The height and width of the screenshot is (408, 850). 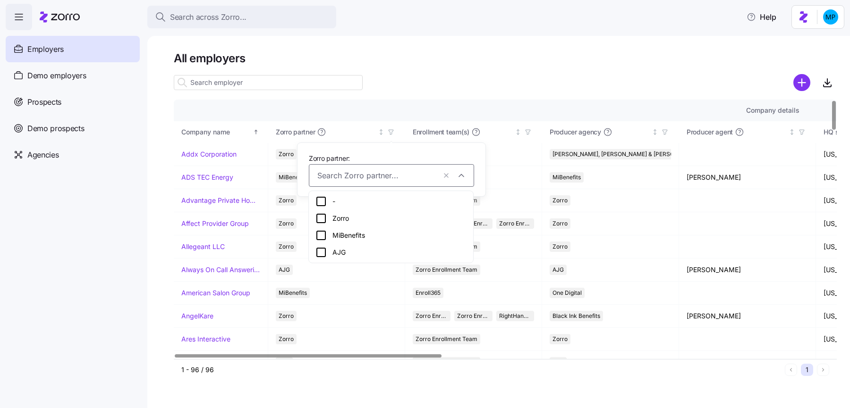 What do you see at coordinates (203, 247) in the screenshot?
I see `a: Allegeant LLC` at bounding box center [203, 247].